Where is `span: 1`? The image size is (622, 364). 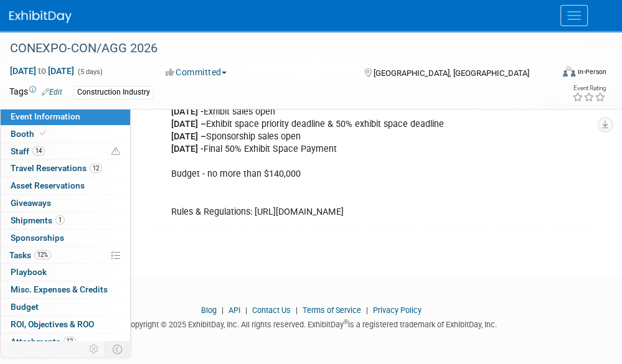
span: 1 is located at coordinates (60, 219).